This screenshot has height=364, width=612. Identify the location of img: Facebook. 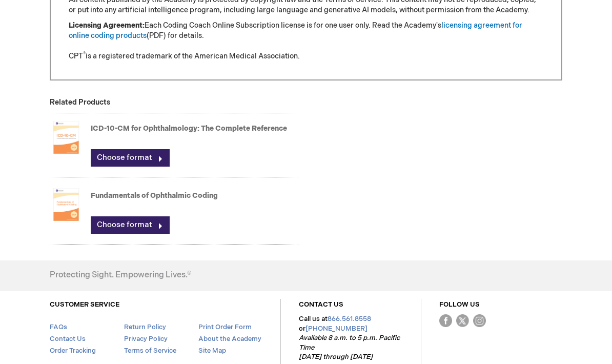
(446, 321).